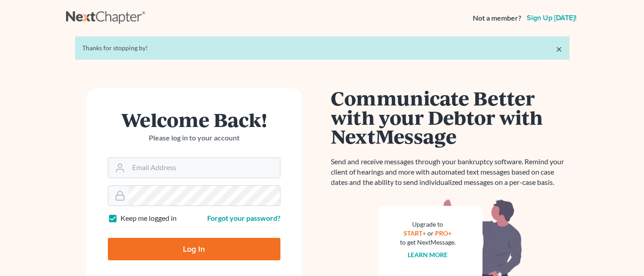 The width and height of the screenshot is (644, 276). I want to click on h1: Welcome Back!, so click(194, 120).